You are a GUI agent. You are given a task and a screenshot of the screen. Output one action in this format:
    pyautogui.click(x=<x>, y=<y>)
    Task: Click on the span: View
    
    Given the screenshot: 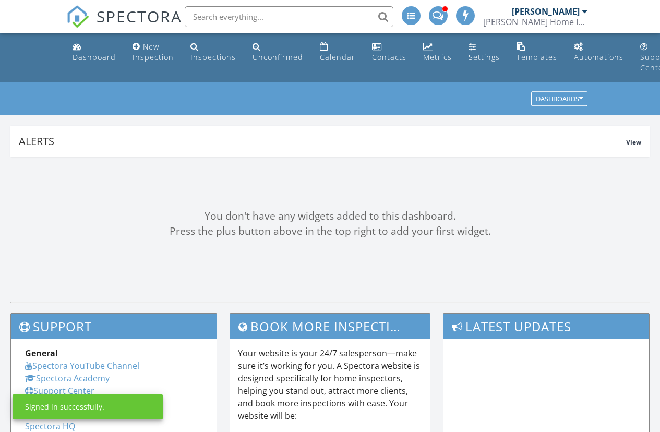 What is the action you would take?
    pyautogui.click(x=633, y=142)
    